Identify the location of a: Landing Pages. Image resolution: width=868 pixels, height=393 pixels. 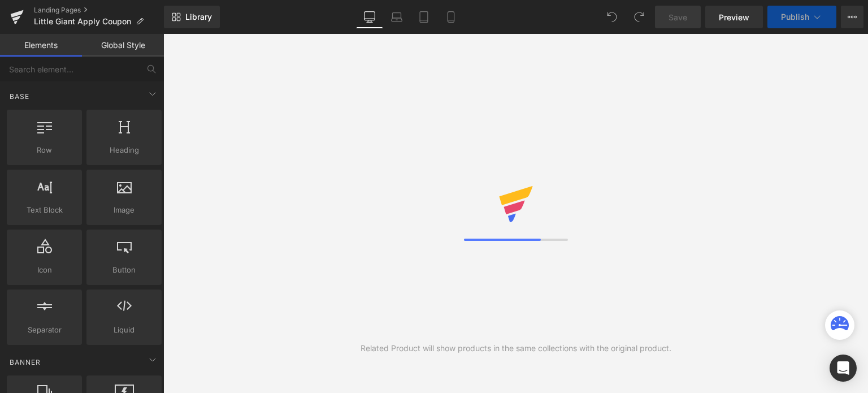
(99, 10).